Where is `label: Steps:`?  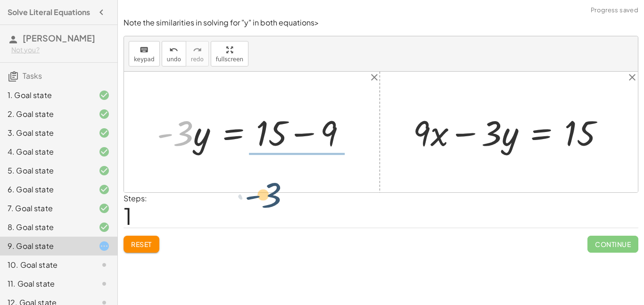
label: Steps: is located at coordinates (135, 198).